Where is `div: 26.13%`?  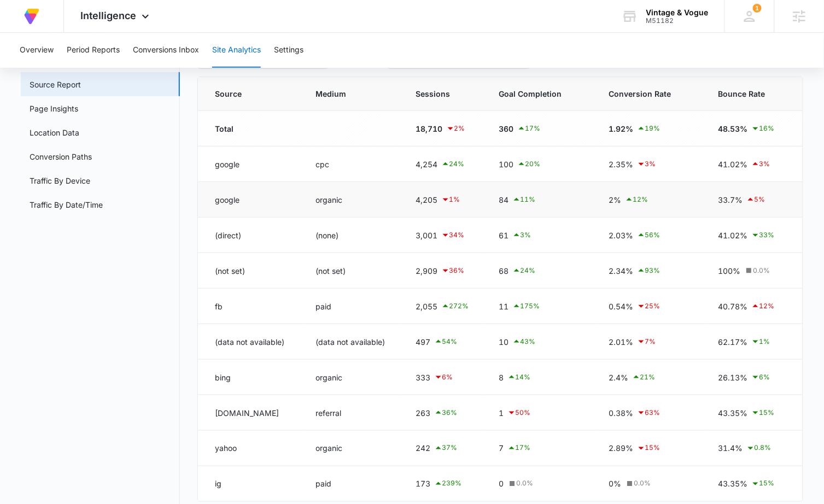
div: 26.13% is located at coordinates (751, 377).